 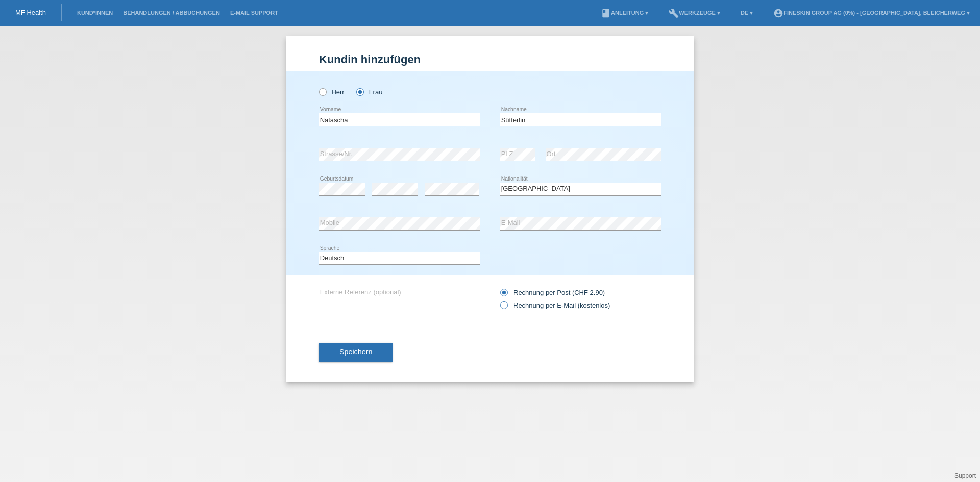 I want to click on input: Frau, so click(x=359, y=92).